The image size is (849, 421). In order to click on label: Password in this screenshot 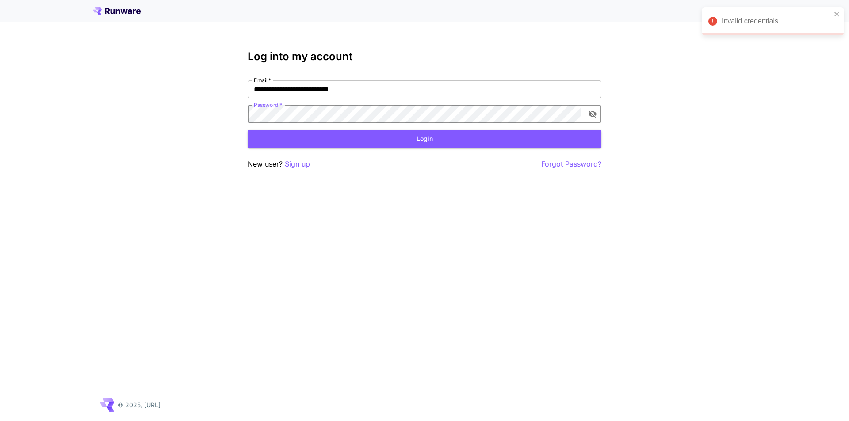, I will do `click(268, 105)`.